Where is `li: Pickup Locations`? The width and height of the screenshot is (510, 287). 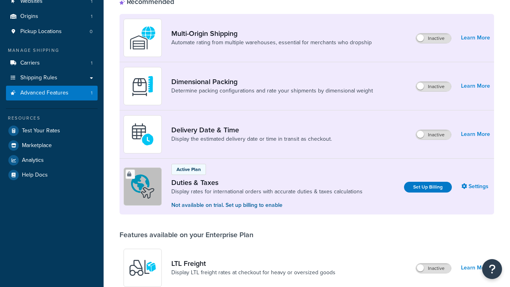
li: Pickup Locations is located at coordinates (52, 31).